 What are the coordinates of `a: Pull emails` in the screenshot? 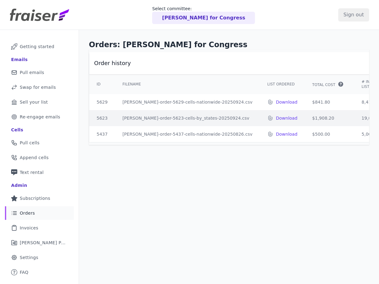 It's located at (39, 72).